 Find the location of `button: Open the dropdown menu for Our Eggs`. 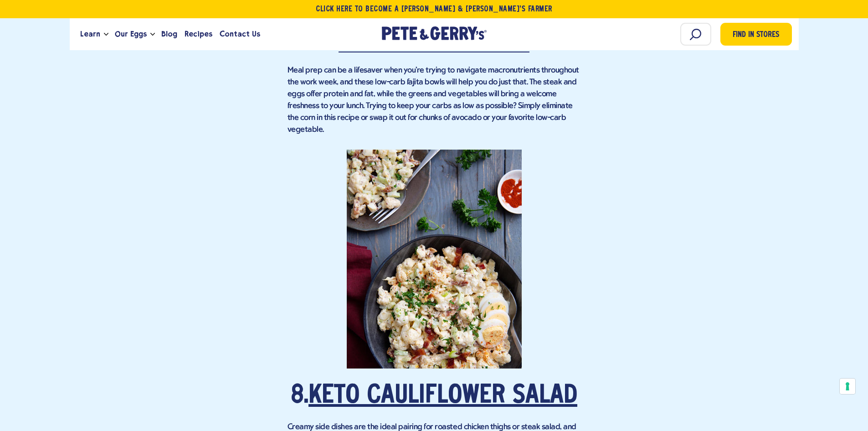

button: Open the dropdown menu for Our Eggs is located at coordinates (152, 34).